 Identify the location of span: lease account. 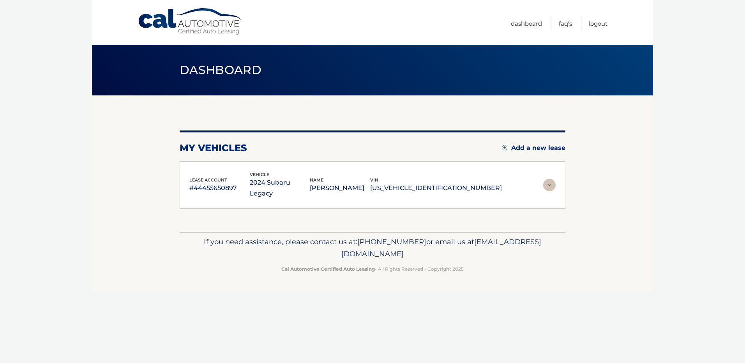
(208, 180).